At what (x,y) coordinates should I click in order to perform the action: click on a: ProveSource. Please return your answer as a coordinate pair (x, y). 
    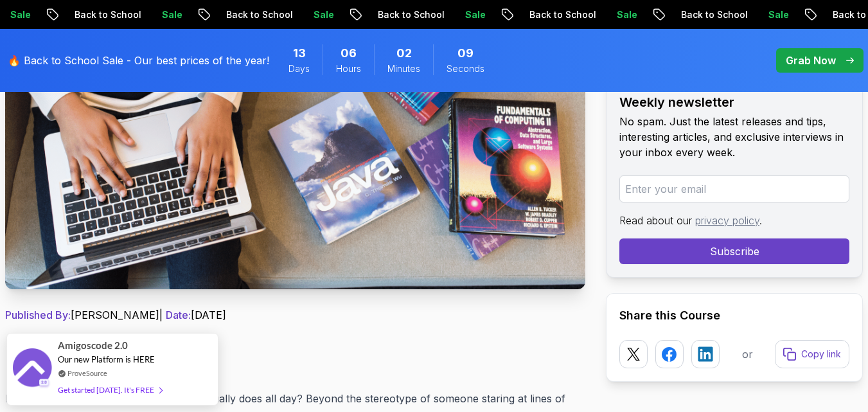
    Looking at the image, I should click on (87, 373).